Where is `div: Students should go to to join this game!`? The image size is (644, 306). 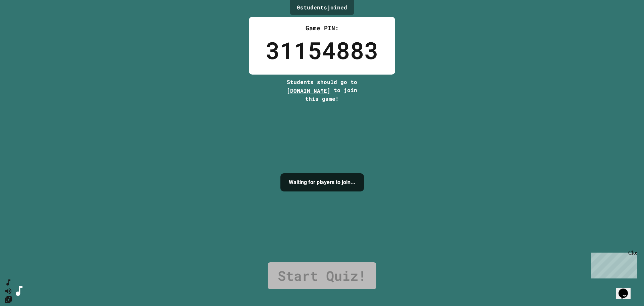 div: Students should go to to join this game! is located at coordinates (322, 90).